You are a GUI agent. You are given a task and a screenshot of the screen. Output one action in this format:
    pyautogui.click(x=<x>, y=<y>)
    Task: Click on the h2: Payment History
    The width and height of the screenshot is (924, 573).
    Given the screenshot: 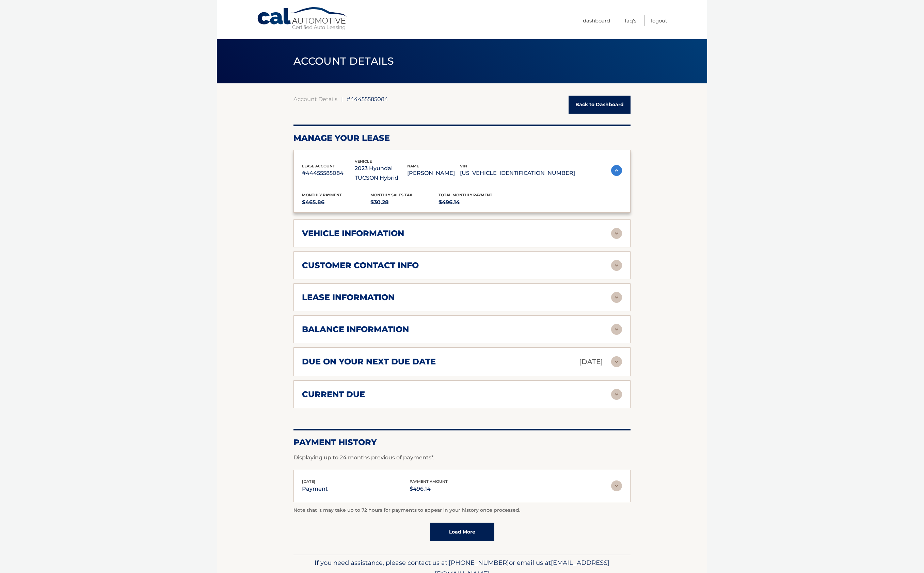 What is the action you would take?
    pyautogui.click(x=462, y=442)
    